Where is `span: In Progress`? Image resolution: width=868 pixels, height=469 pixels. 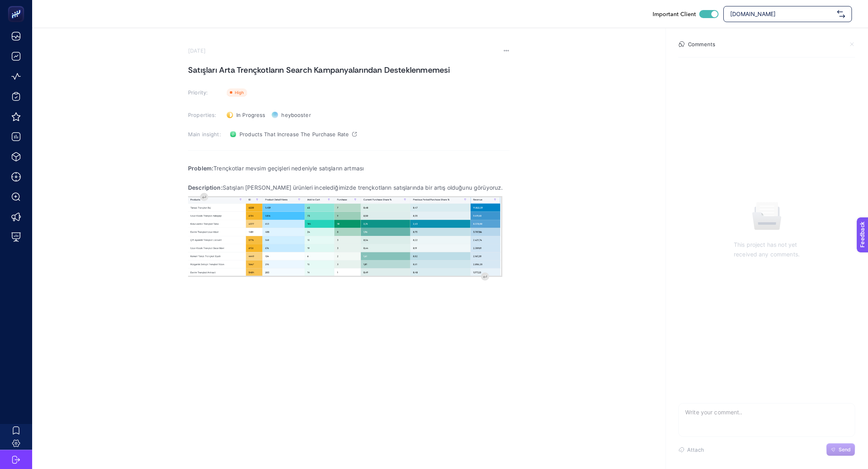 span: In Progress is located at coordinates (251, 115).